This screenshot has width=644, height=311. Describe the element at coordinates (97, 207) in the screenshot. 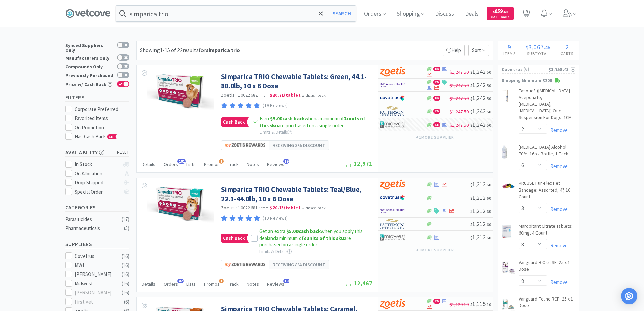

I see `h5: Categories` at that location.